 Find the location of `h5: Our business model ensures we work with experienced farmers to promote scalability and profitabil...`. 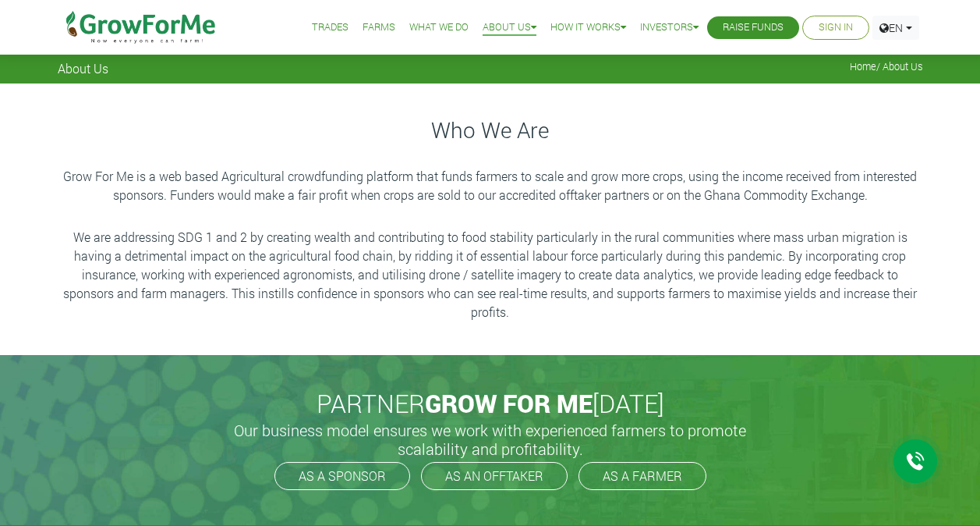

h5: Our business model ensures we work with experienced farmers to promote scalability and profitabil... is located at coordinates (490, 440).